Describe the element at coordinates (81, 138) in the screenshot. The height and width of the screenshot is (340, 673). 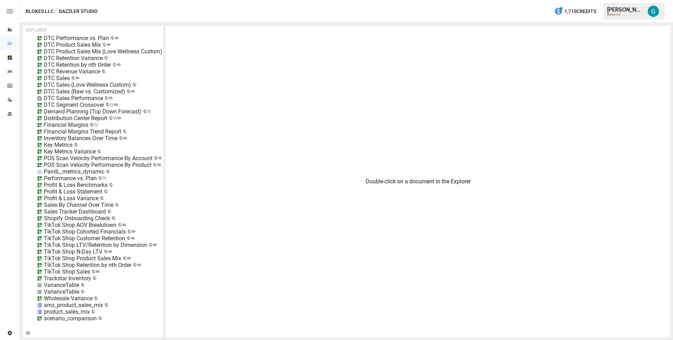
I see `div: Inventory Balances Over Time` at that location.